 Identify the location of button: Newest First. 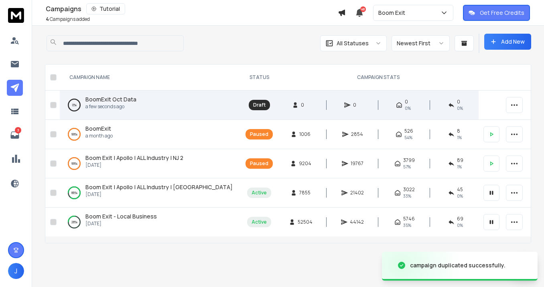
(420, 43).